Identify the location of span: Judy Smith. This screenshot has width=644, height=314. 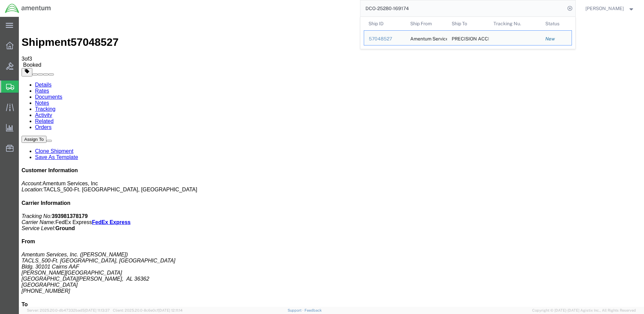
(605, 8).